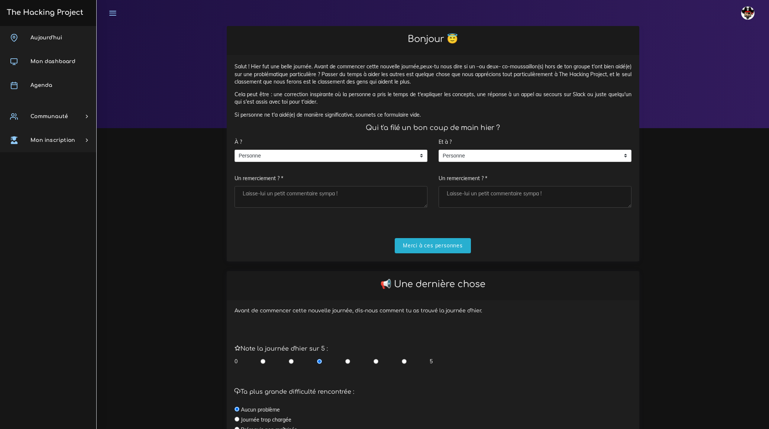 The image size is (769, 429). Describe the element at coordinates (238, 142) in the screenshot. I see `label: À ?` at that location.